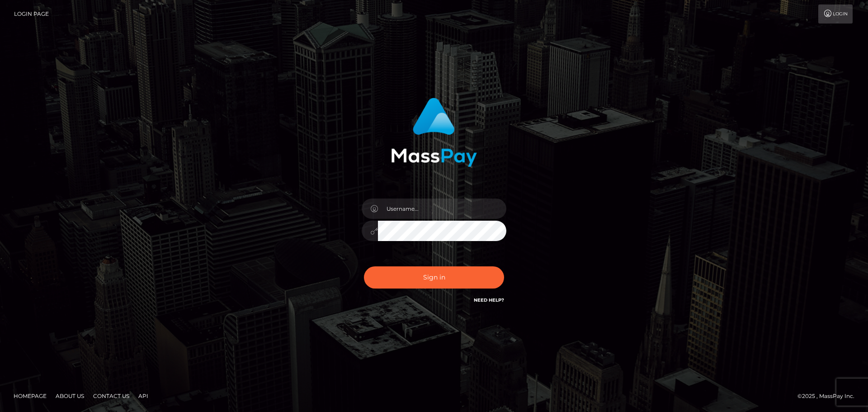 Image resolution: width=868 pixels, height=412 pixels. I want to click on input: Username..., so click(442, 208).